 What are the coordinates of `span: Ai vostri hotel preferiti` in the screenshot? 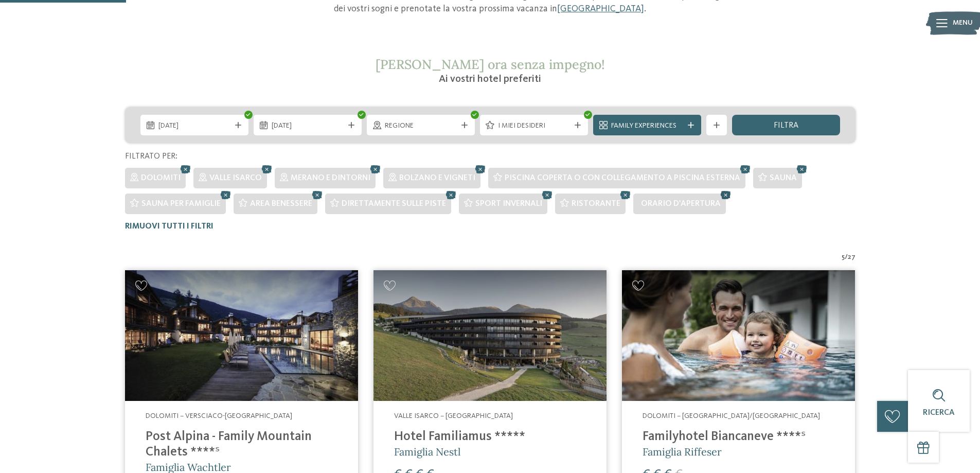 It's located at (490, 79).